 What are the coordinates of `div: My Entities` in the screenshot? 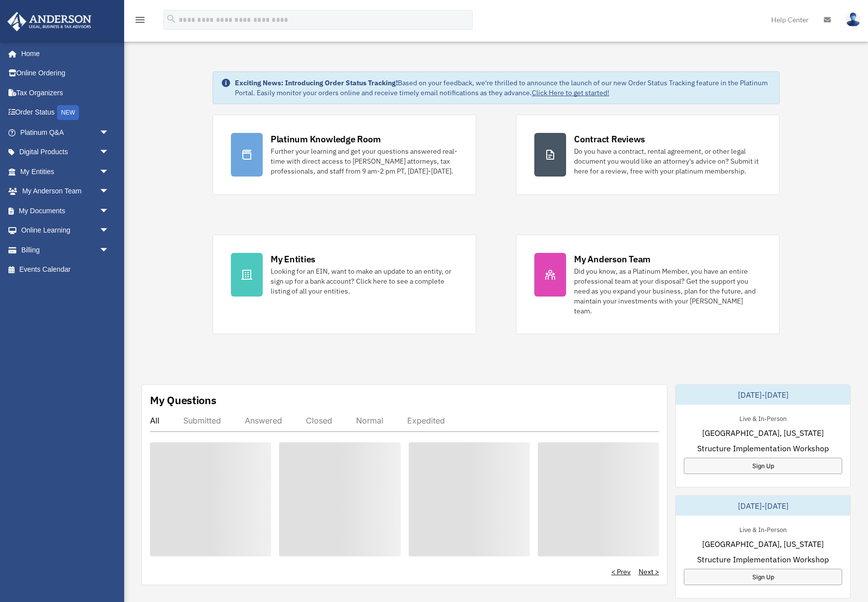 It's located at (293, 259).